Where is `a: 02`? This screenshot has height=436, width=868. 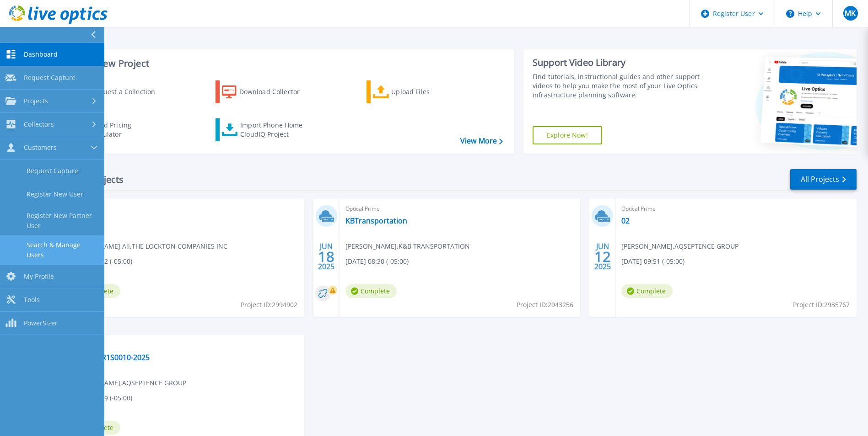
a: 02 is located at coordinates (626, 221).